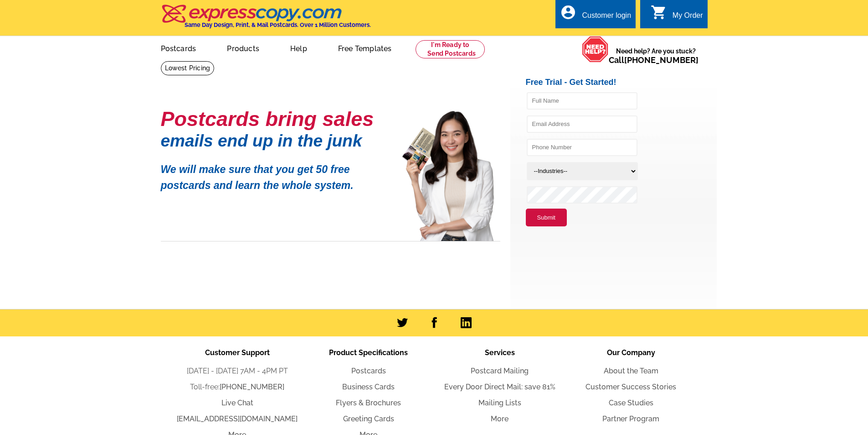 The height and width of the screenshot is (435, 868). I want to click on a: Partner Program, so click(631, 419).